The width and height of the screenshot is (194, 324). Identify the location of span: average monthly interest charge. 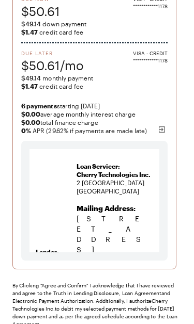
(94, 114).